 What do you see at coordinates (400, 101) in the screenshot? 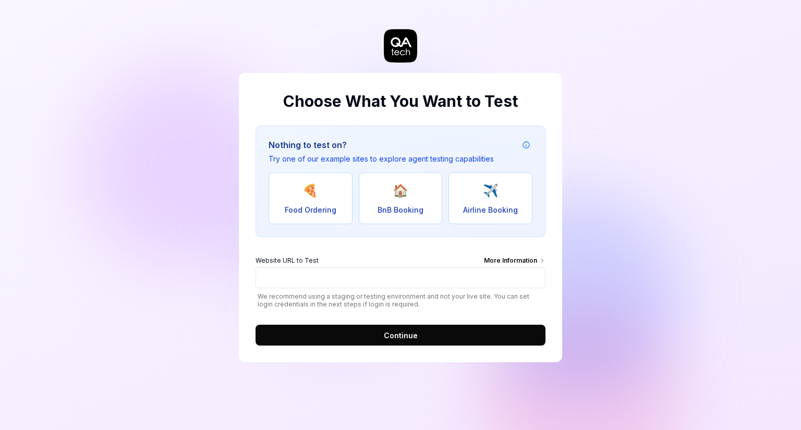
I see `h2: Choose What You Want to Test` at bounding box center [400, 101].